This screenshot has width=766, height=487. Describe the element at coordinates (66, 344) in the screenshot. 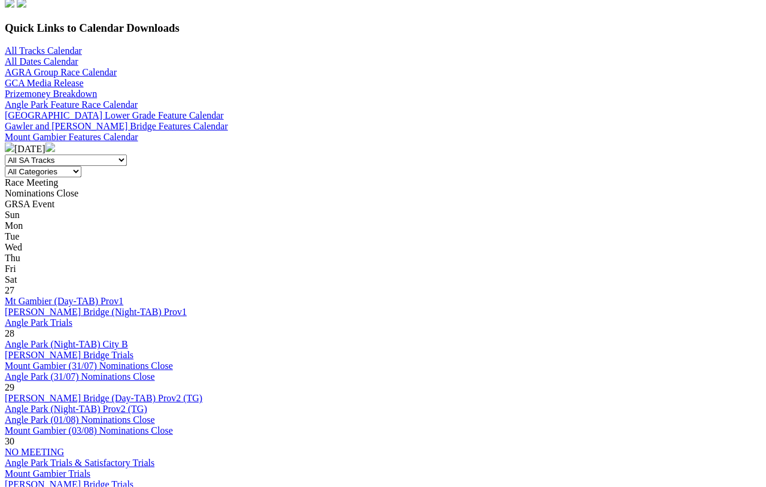

I see `a: Angle Park (Night-TAB) City B` at that location.